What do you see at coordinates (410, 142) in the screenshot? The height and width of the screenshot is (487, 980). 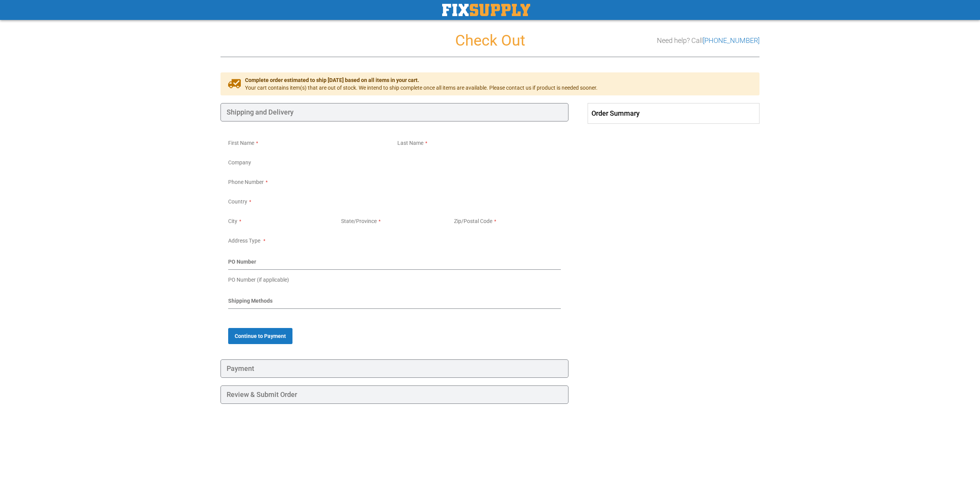 I see `span: Last Name` at bounding box center [410, 142].